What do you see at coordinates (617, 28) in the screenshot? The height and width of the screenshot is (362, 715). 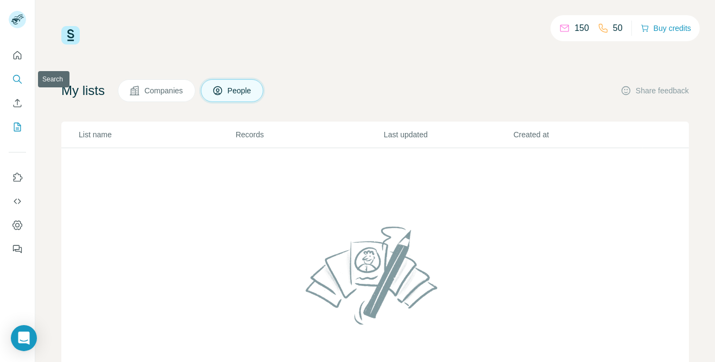 I see `p: 50` at bounding box center [617, 28].